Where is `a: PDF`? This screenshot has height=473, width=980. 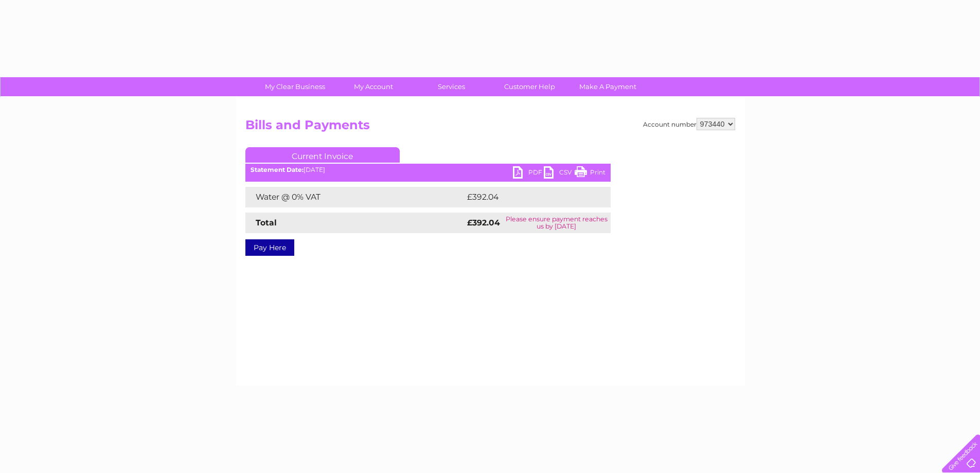 a: PDF is located at coordinates (528, 174).